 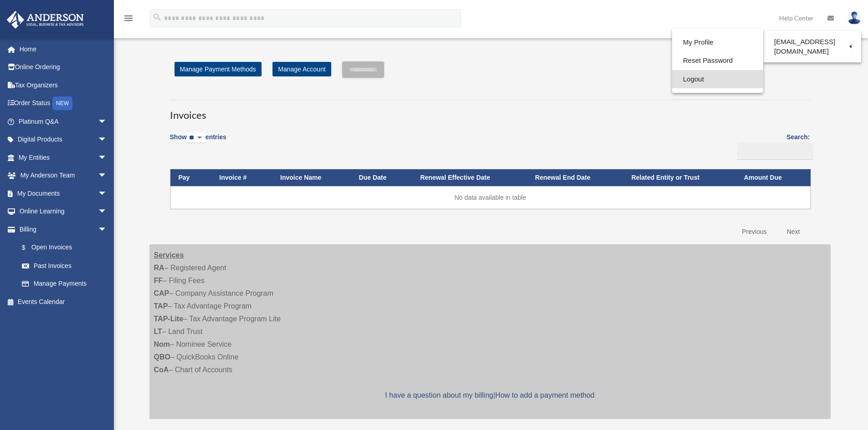 I want to click on strong: QBO, so click(x=162, y=357).